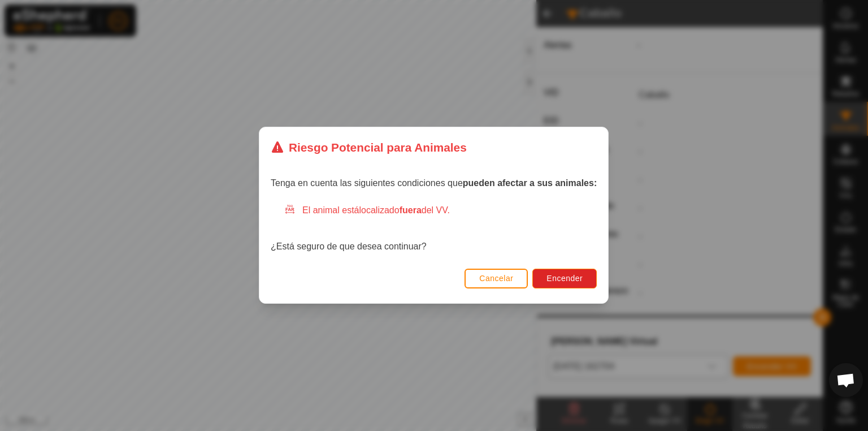 This screenshot has height=431, width=868. I want to click on span: Cancelar, so click(497, 278).